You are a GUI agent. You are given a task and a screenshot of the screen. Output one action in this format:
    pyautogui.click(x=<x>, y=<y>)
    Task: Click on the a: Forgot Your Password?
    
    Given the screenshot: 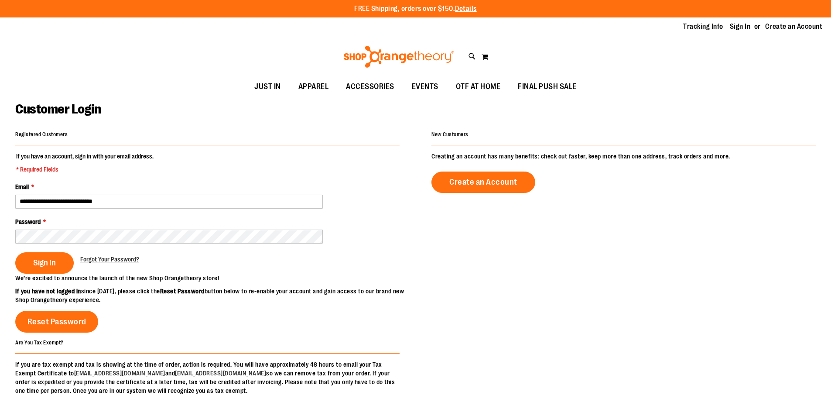 What is the action you would take?
    pyautogui.click(x=110, y=259)
    